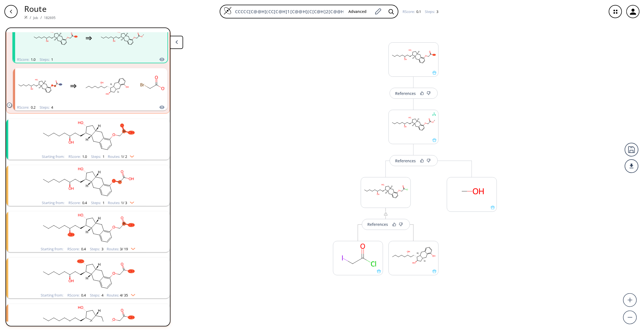 This screenshot has width=644, height=332. Describe the element at coordinates (418, 12) in the screenshot. I see `span: 0.1` at that location.